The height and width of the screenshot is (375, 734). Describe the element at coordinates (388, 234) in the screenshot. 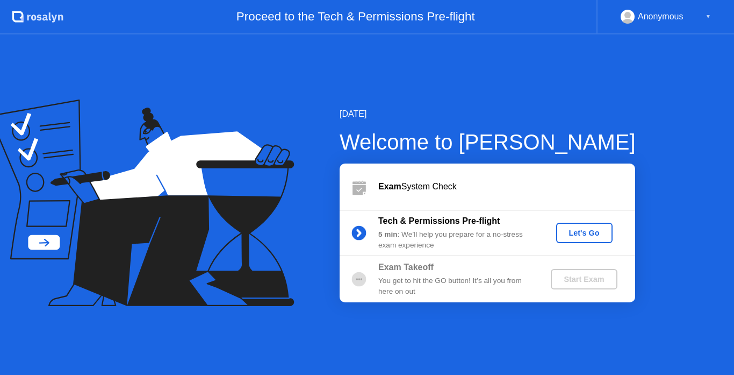

I see `b: 5 min` at that location.